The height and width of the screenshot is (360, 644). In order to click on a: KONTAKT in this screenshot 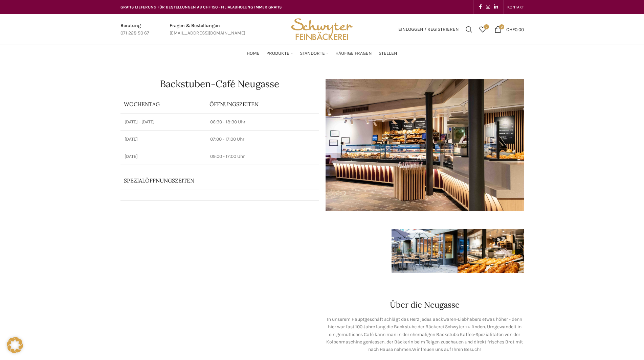, I will do `click(515, 7)`.